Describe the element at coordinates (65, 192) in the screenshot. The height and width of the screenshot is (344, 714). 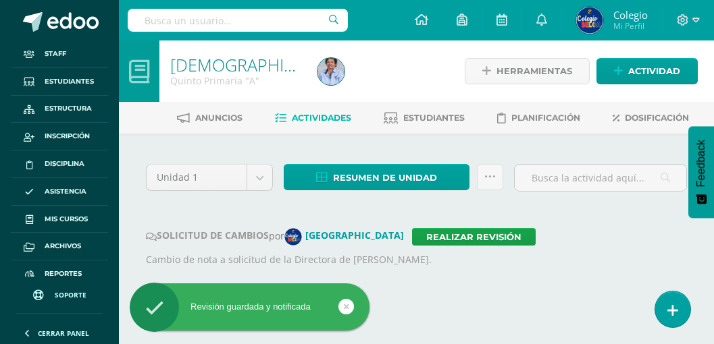
I see `span: Asistencia` at that location.